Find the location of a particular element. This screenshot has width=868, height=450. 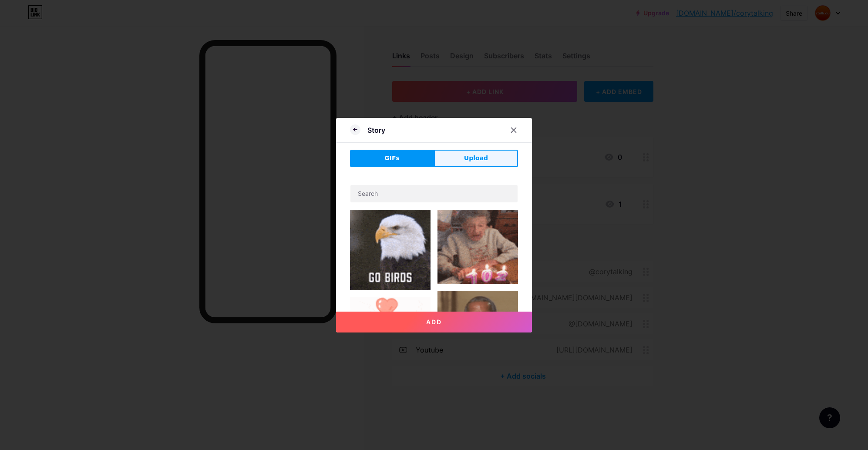

span: Add is located at coordinates (434, 322).